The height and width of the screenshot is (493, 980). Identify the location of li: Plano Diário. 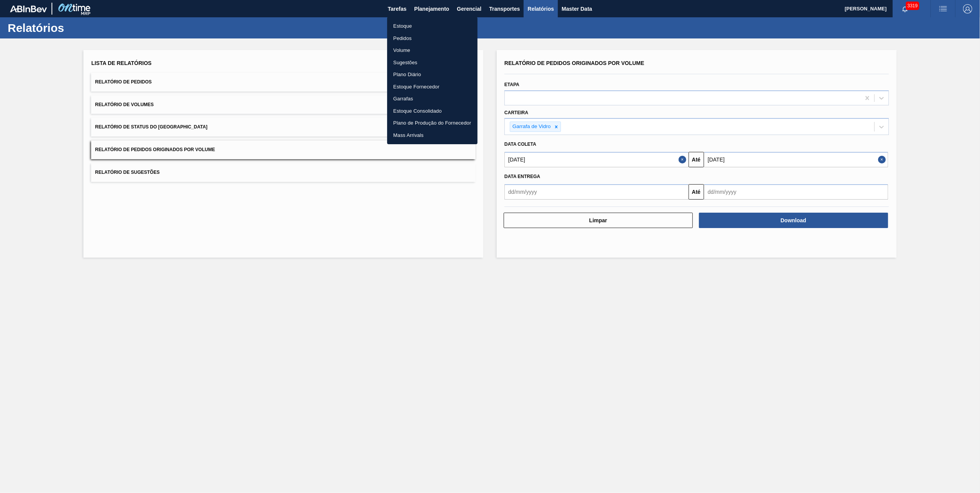
(432, 75).